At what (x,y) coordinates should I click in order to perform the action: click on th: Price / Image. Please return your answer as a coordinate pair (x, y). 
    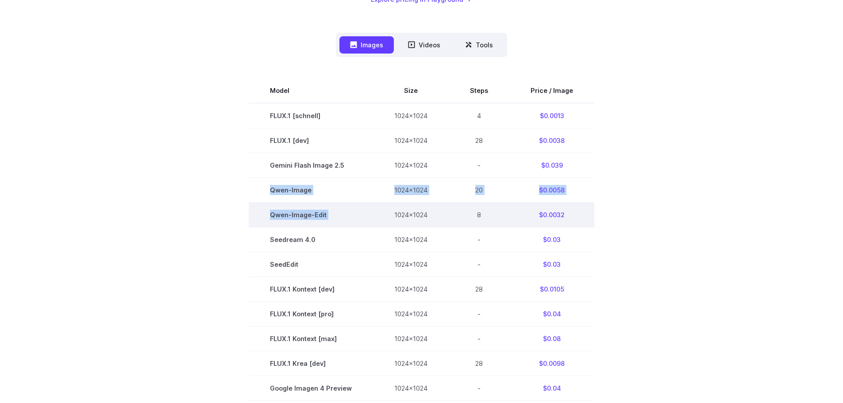
    Looking at the image, I should click on (552, 91).